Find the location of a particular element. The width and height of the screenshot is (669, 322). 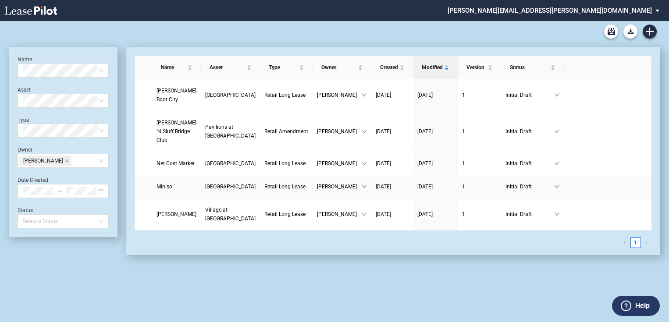

th: Asset is located at coordinates (230, 67).